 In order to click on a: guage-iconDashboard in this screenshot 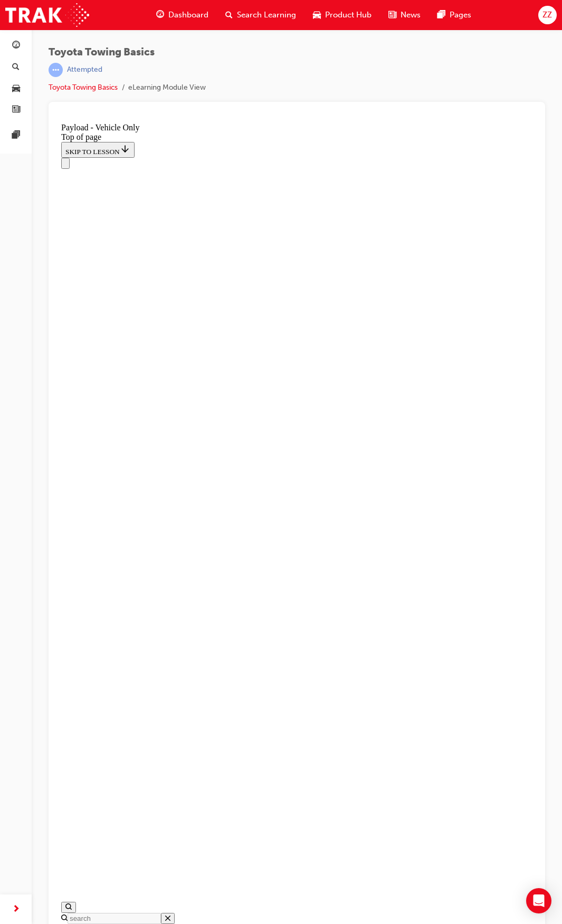, I will do `click(182, 15)`.